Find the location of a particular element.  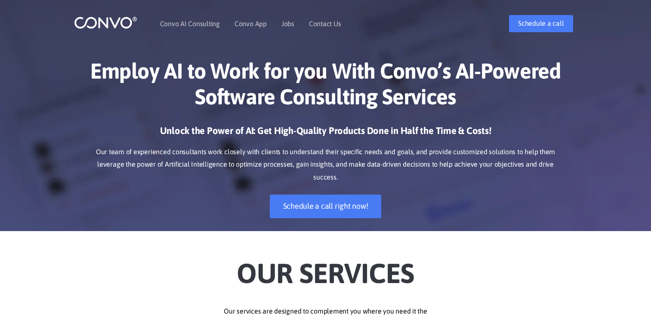

a: Schedule a call right now! is located at coordinates (326, 206).